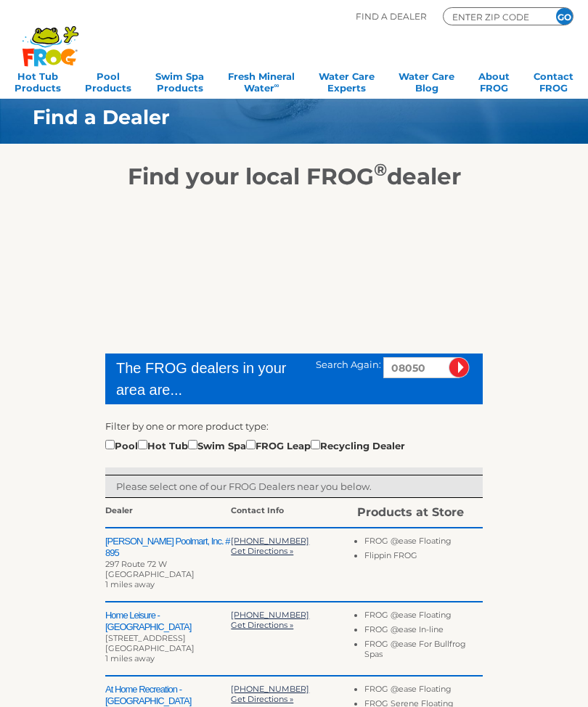 The image size is (588, 707). I want to click on li: Flippin FROG, so click(423, 558).